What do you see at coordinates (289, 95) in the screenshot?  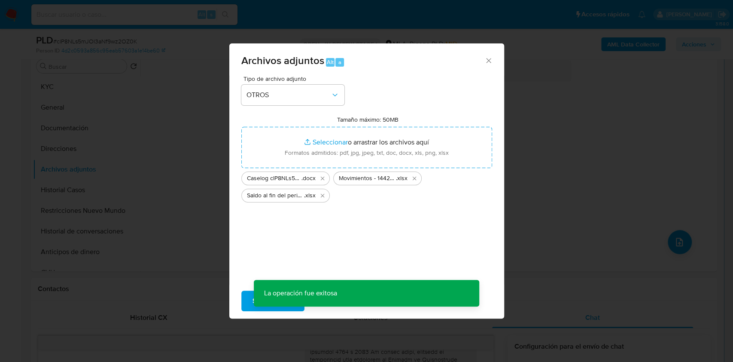 I see `span: OTROS` at bounding box center [289, 95].